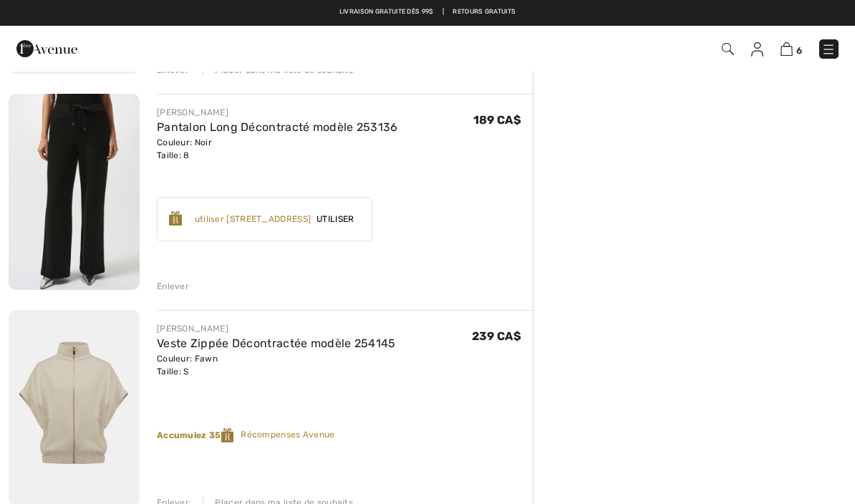 Image resolution: width=855 pixels, height=504 pixels. What do you see at coordinates (47, 49) in the screenshot?
I see `img: 1ère Avenue` at bounding box center [47, 49].